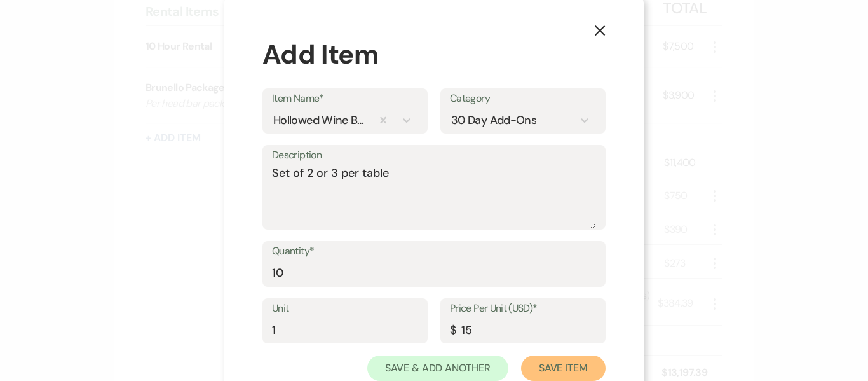  Describe the element at coordinates (523, 99) in the screenshot. I see `label: Category` at that location.